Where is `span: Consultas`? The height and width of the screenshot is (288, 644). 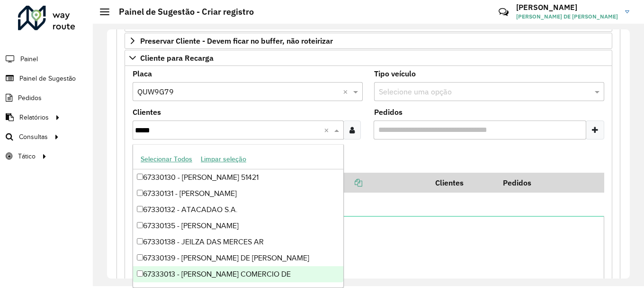
span: Consultas is located at coordinates (33, 137).